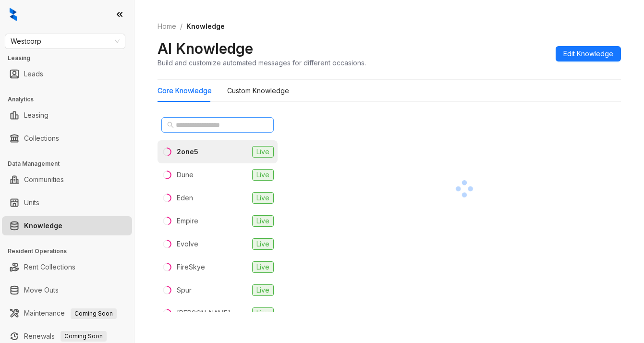 The width and height of the screenshot is (644, 343). What do you see at coordinates (258, 91) in the screenshot?
I see `div: Custom Knowledge` at bounding box center [258, 91].